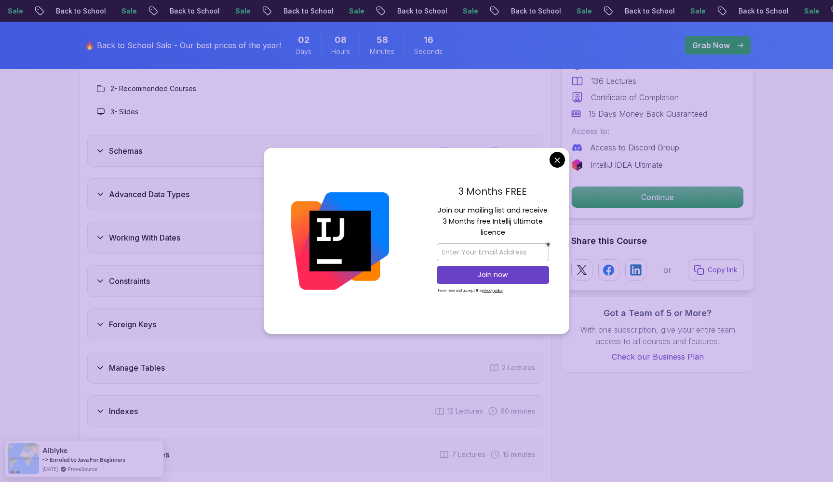  What do you see at coordinates (465, 411) in the screenshot?
I see `span: 12 Lectures` at bounding box center [465, 411].